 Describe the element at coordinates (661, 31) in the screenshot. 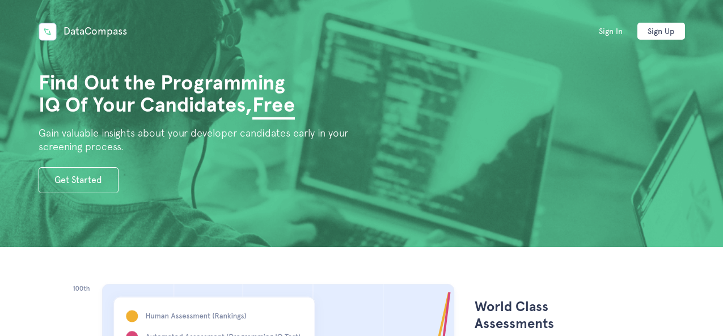

I see `a: Sign Up` at that location.